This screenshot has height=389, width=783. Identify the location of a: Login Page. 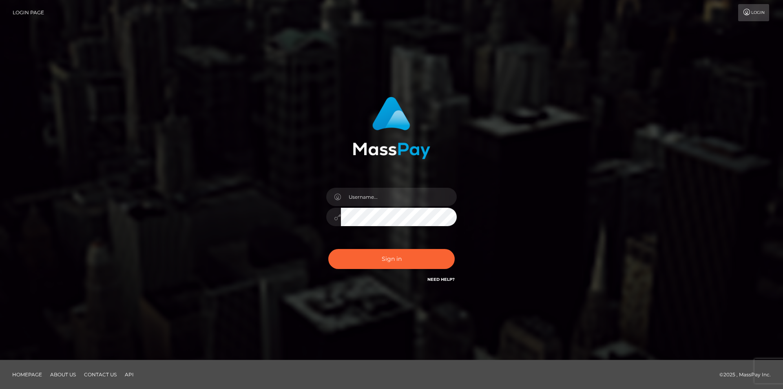
(28, 13).